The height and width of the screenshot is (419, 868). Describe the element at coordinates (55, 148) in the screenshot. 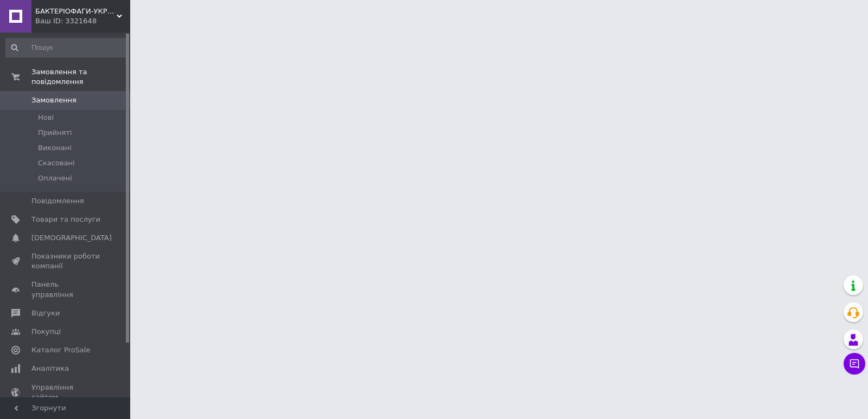

I see `span: Виконані` at that location.